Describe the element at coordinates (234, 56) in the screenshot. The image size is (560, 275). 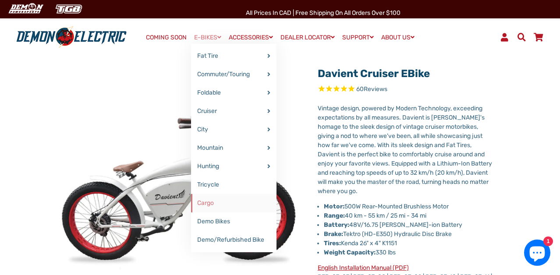
I see `a: Fat Tire` at that location.